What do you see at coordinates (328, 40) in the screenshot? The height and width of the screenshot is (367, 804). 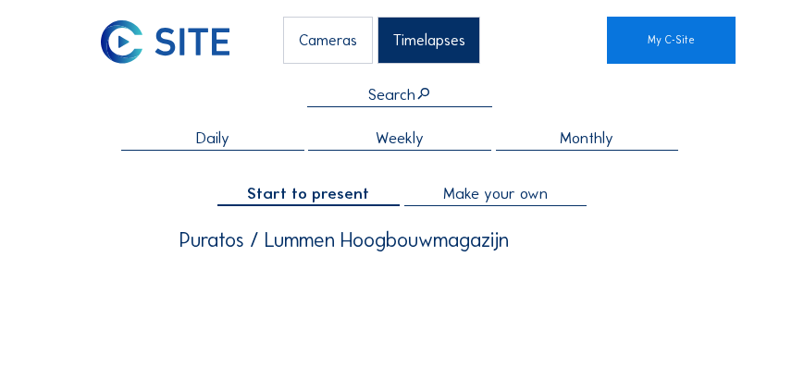 I see `div: Cameras` at bounding box center [328, 40].